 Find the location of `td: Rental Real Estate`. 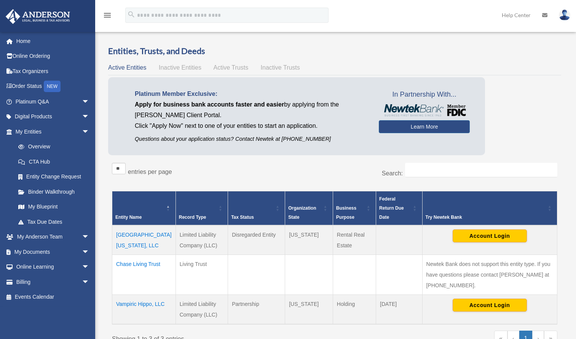

td: Rental Real Estate is located at coordinates (354, 240).